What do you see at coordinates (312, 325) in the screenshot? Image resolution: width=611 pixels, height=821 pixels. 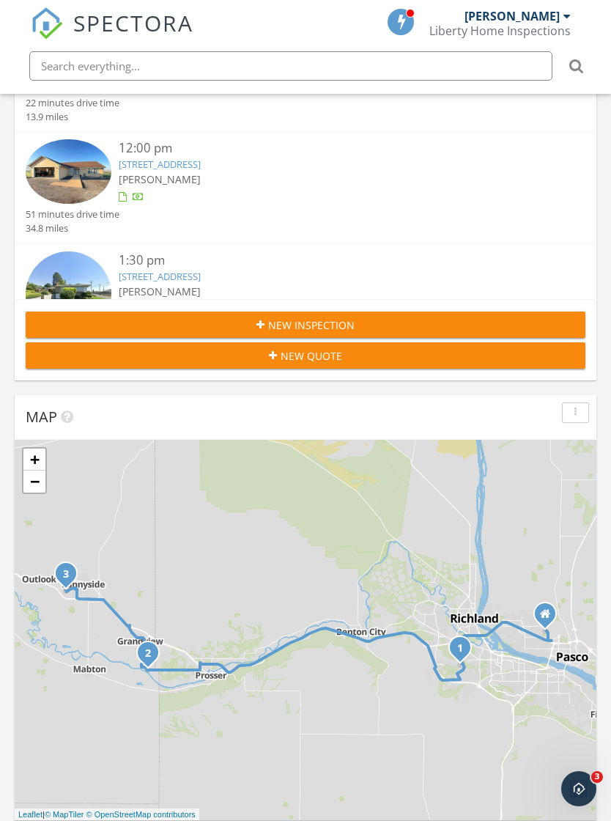 I see `span: New Inspection` at bounding box center [312, 325].